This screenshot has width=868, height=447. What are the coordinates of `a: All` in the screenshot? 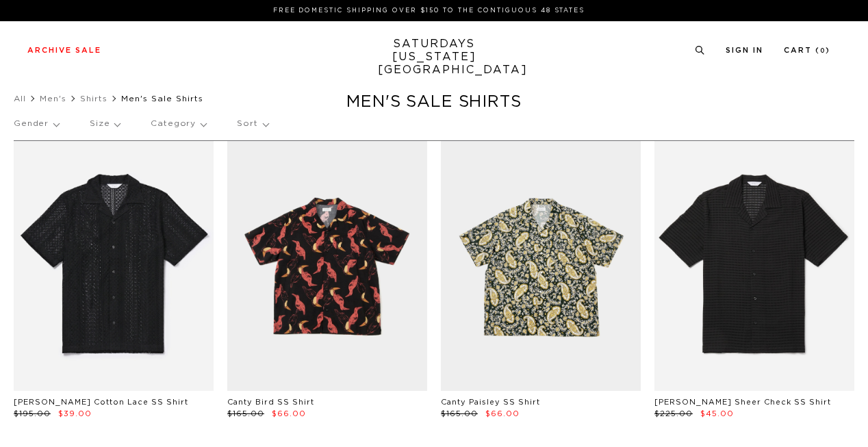 It's located at (20, 99).